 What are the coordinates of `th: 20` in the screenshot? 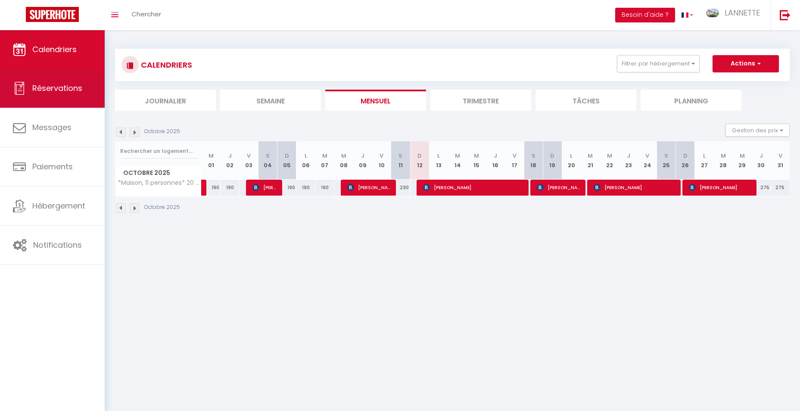 It's located at (571, 160).